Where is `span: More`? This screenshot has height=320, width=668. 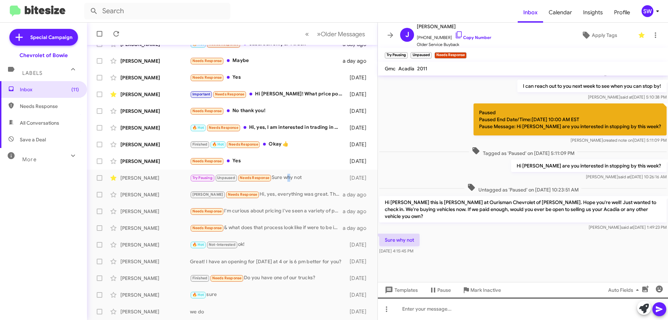
span: More is located at coordinates (29, 159).